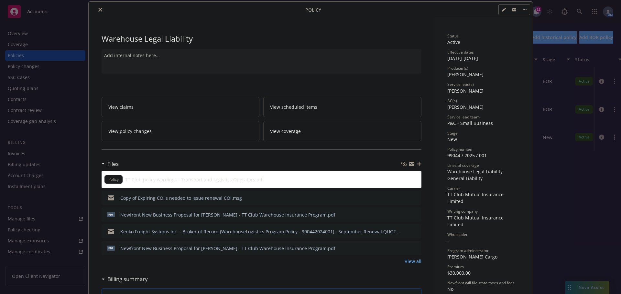  What do you see at coordinates (452, 133) in the screenshot?
I see `span: Stage` at bounding box center [452, 133].